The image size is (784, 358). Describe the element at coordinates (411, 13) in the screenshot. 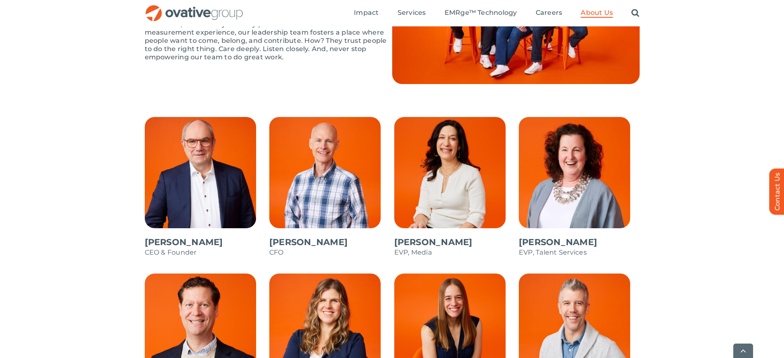

I see `span: Services` at that location.